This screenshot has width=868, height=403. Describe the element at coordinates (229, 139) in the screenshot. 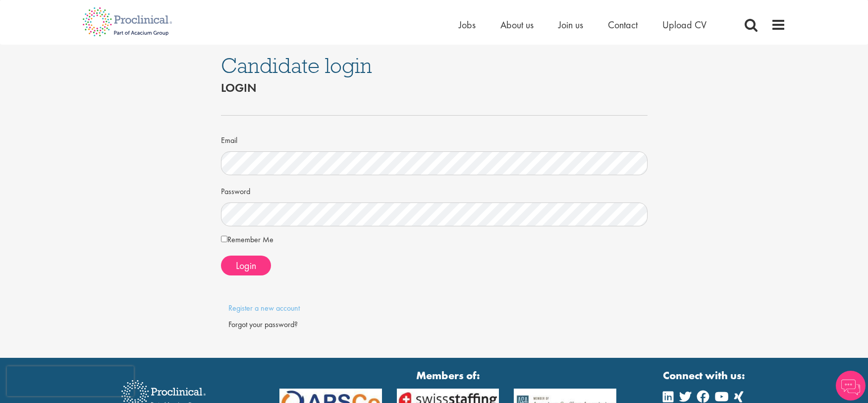

I see `label: Email` at that location.